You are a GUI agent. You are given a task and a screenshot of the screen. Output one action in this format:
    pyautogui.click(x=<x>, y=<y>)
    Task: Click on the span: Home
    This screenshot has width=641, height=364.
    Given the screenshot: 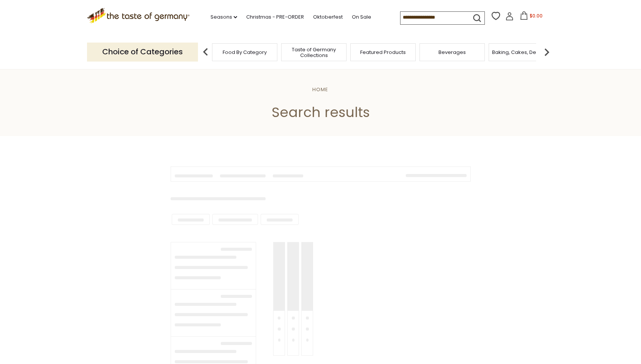 What is the action you would take?
    pyautogui.click(x=320, y=89)
    